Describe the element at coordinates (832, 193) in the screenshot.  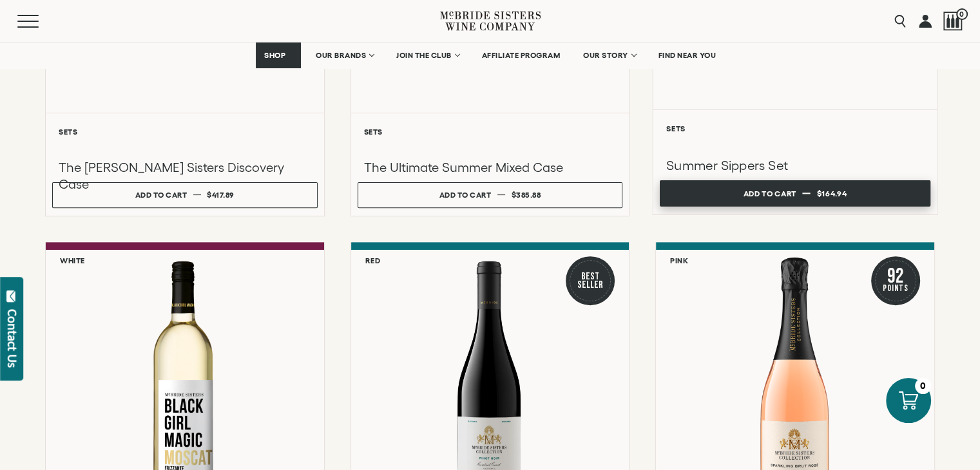
I see `span: $164.94` at that location.